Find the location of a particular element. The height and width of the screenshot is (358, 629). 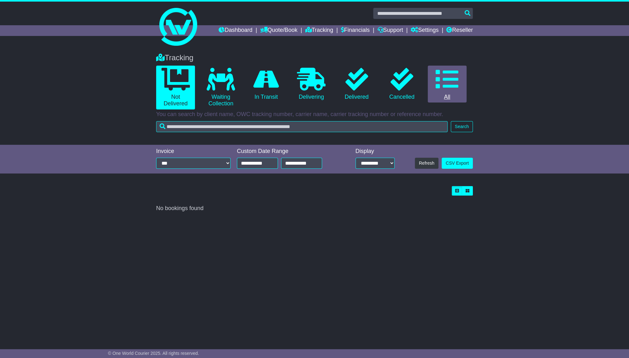

span: © One World Courier 2025. All rights reserved. is located at coordinates (153, 353).